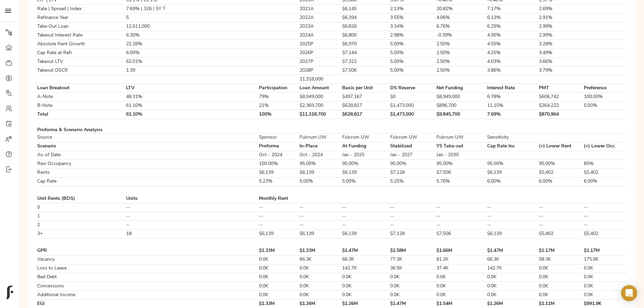 The image size is (644, 308). I want to click on td: 1, so click(81, 217).